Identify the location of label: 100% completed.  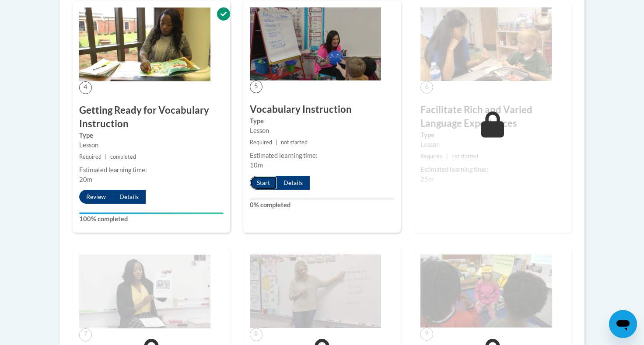
(152, 219).